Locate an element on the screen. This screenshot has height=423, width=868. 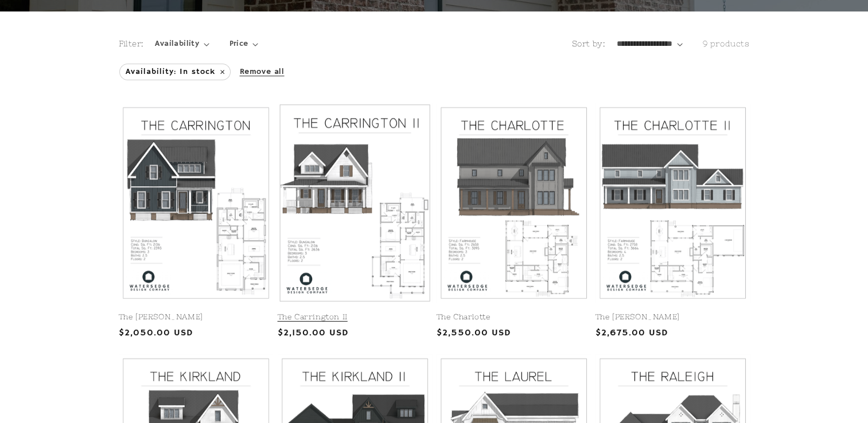
a: Remove all is located at coordinates (263, 71).